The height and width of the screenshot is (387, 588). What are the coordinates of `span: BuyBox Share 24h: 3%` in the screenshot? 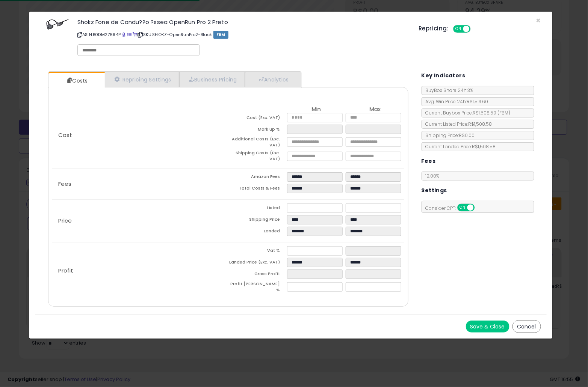 It's located at (447, 90).